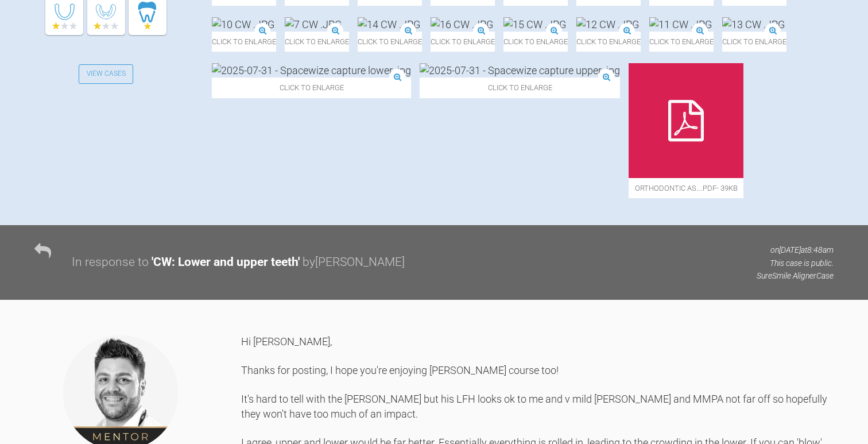 Image resolution: width=868 pixels, height=444 pixels. What do you see at coordinates (226, 262) in the screenshot?
I see `div: ' CW: Lower and upper teeth '` at bounding box center [226, 262].